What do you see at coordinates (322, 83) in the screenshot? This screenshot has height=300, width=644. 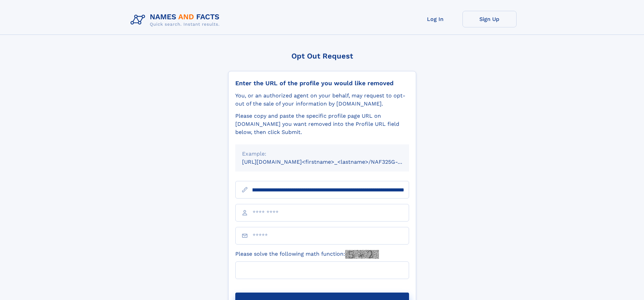 I see `div: Enter the URL of the profile you would like removed` at bounding box center [322, 83].